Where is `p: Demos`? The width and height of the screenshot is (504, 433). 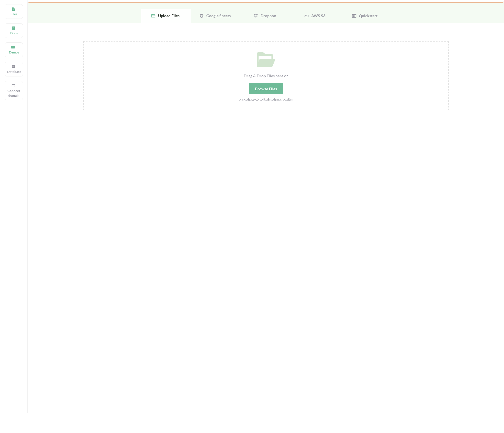 p: Demos is located at coordinates (14, 52).